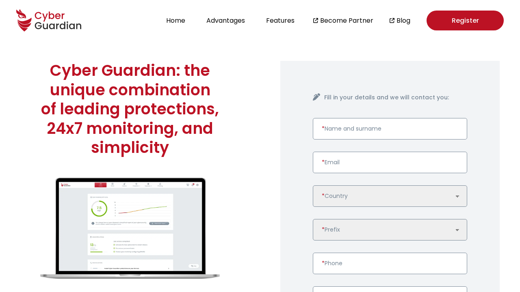 The image size is (520, 292). What do you see at coordinates (346, 20) in the screenshot?
I see `a: Become Partner` at bounding box center [346, 20].